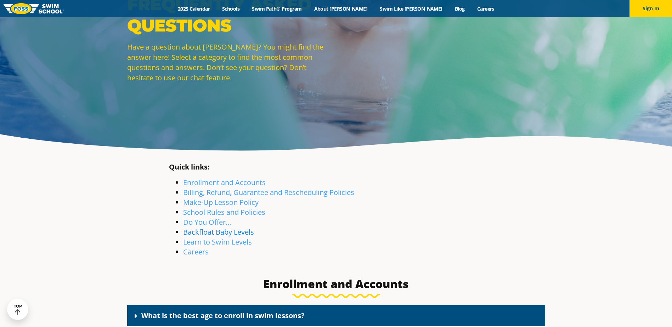  Describe the element at coordinates (231, 8) in the screenshot. I see `a: Schools` at that location.